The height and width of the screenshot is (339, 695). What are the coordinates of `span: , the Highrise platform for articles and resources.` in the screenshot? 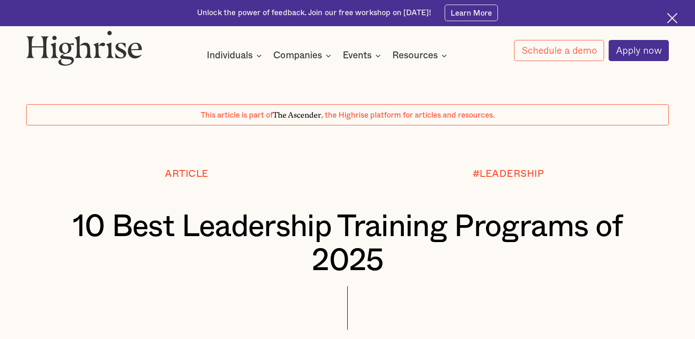 It's located at (408, 115).